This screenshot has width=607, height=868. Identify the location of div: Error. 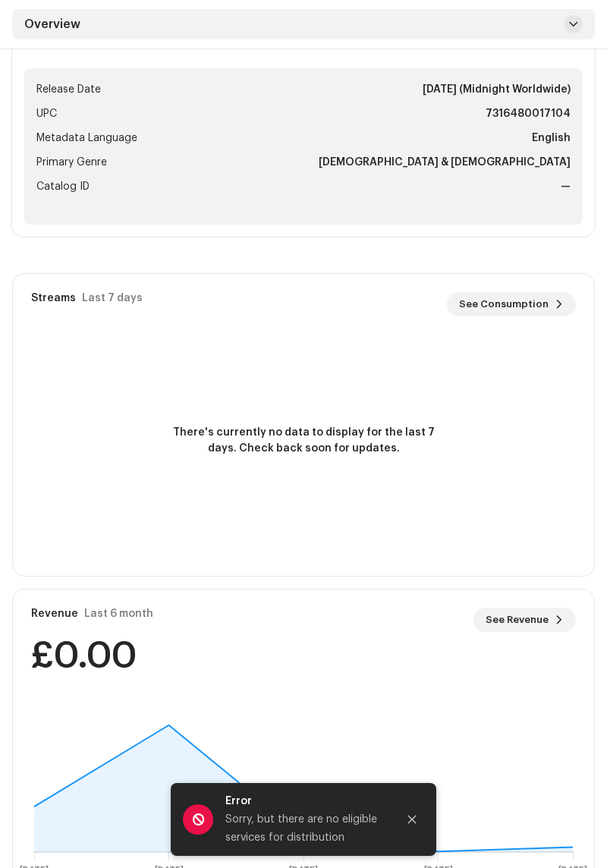
(305, 801).